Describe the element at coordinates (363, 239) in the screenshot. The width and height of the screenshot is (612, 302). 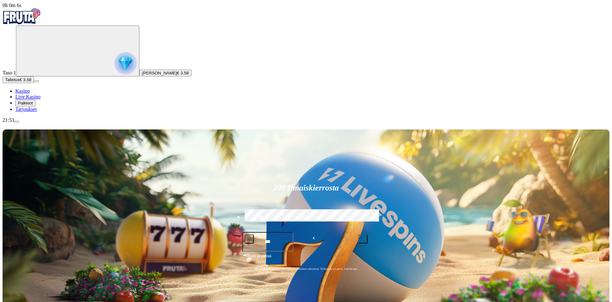
I see `button: plus icon` at that location.